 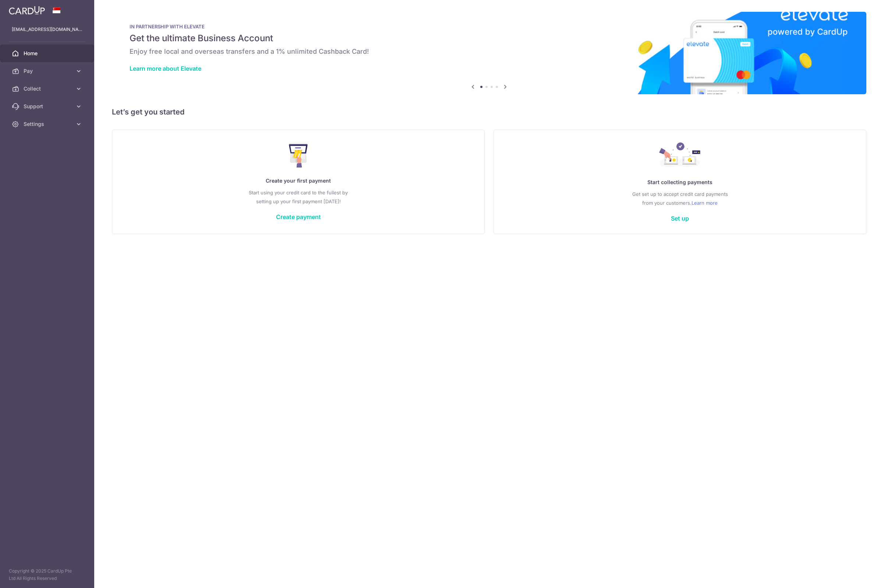 I want to click on a: Create payment, so click(x=299, y=217).